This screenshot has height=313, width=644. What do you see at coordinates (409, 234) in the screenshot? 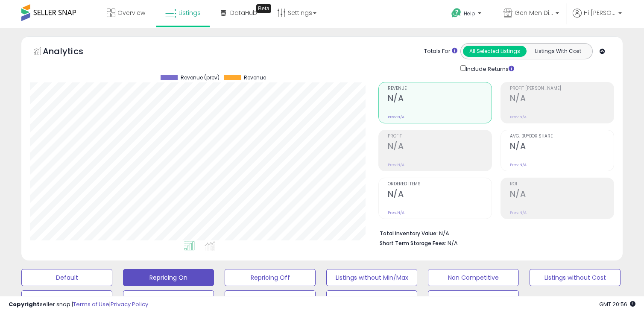
I see `b: Total Inventory Value:` at bounding box center [409, 234].